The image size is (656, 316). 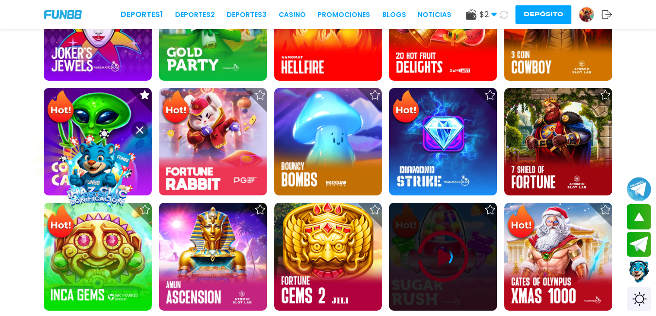 I want to click on a: CASINO, so click(x=292, y=15).